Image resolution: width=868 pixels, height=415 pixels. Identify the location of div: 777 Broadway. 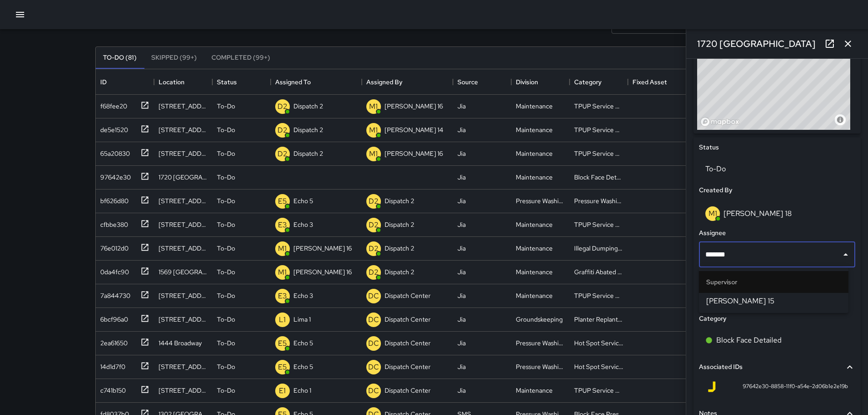
(183, 130).